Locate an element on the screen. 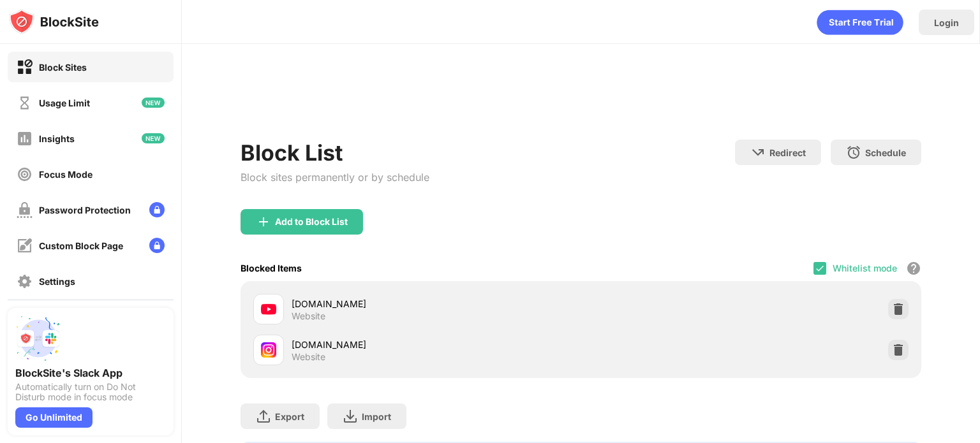 This screenshot has height=443, width=980. div: Whitelist mode is located at coordinates (865, 268).